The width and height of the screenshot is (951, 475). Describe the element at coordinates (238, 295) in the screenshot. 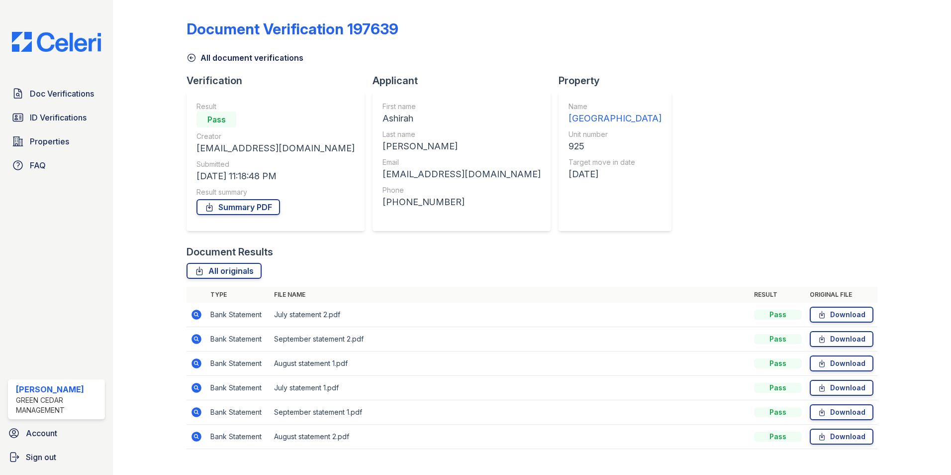

I see `th: Type` at that location.